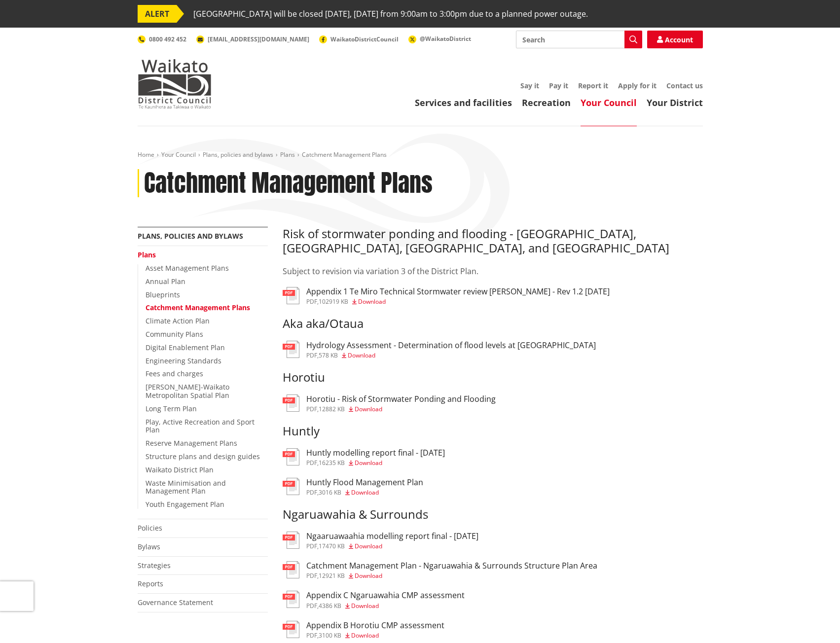 The image size is (840, 643). Describe the element at coordinates (154, 565) in the screenshot. I see `a: Strategies` at that location.